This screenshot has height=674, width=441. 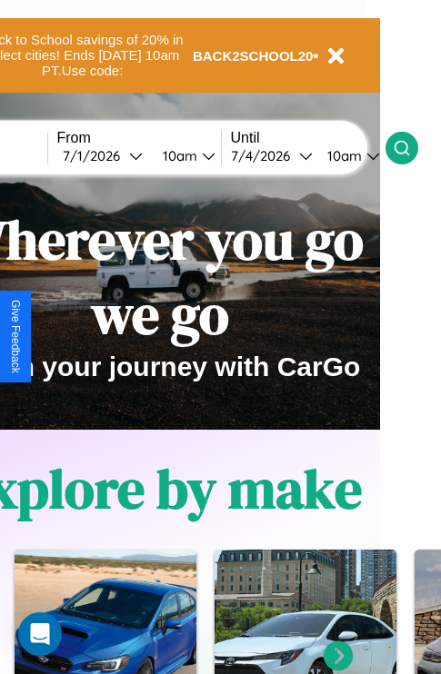 I want to click on b: BACK2SCHOOL20, so click(x=253, y=55).